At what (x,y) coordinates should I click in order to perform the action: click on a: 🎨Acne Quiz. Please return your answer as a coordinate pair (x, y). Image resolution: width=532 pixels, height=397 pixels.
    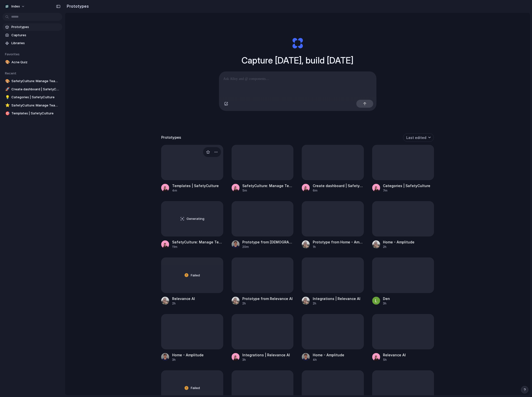
    Looking at the image, I should click on (33, 62).